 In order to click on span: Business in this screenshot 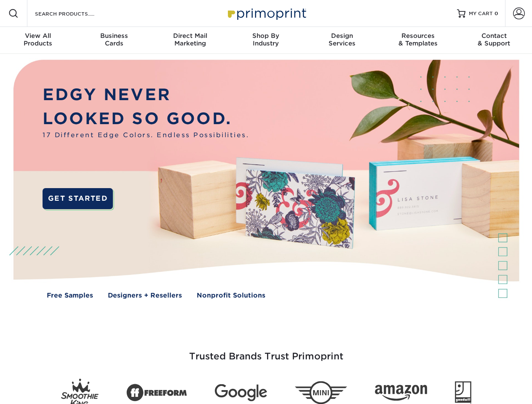, I will do `click(114, 36)`.